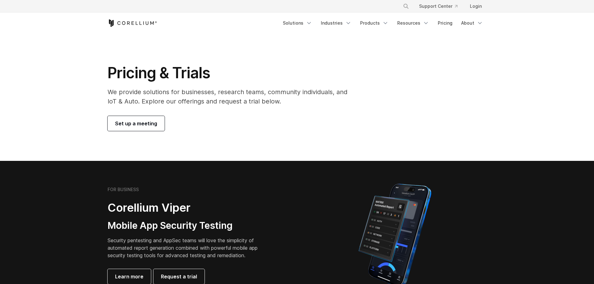 This screenshot has height=284, width=594. I want to click on a: Pricing, so click(445, 23).